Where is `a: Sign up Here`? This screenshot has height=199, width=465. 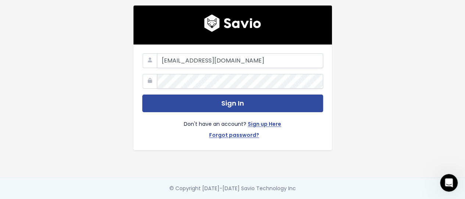 a: Sign up Here is located at coordinates (264, 125).